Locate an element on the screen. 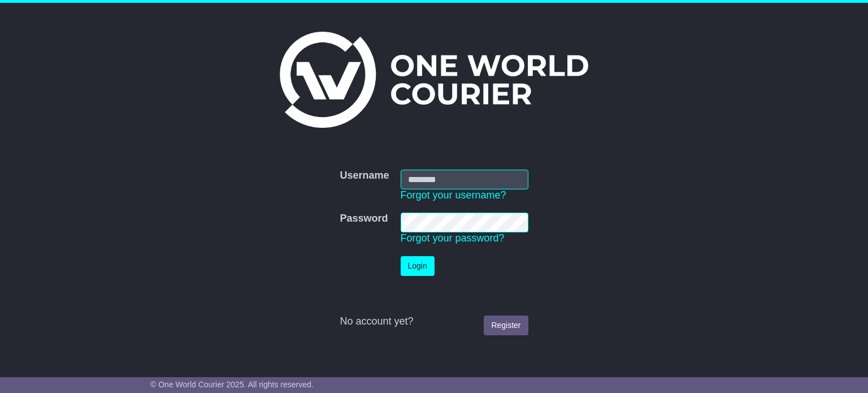 This screenshot has width=868, height=393. span: © One World Courier 2025. All rights reserved. is located at coordinates (232, 385).